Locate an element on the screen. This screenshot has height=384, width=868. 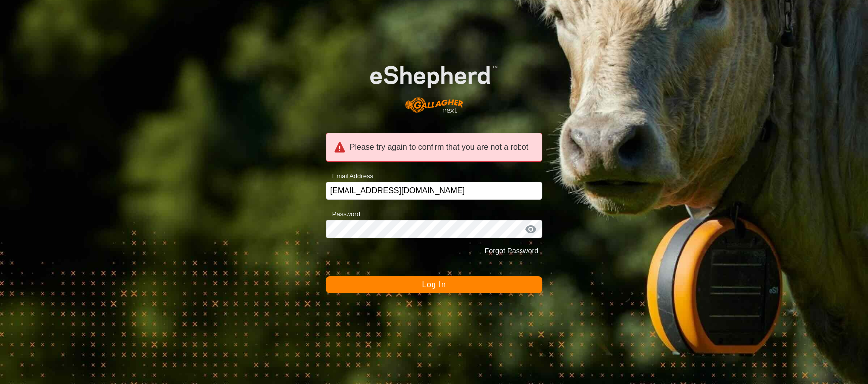
input: Email Address is located at coordinates (434, 191).